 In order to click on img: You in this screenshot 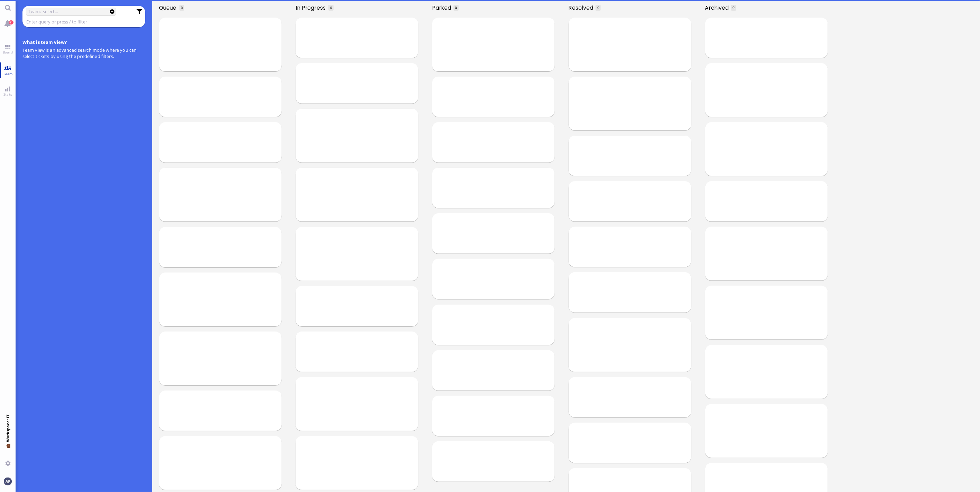, I will do `click(8, 481)`.